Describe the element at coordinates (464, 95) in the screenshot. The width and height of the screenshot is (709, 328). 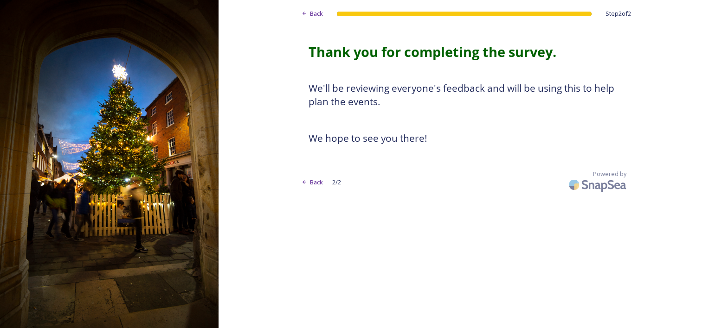
I see `h3: We'll be reviewing everyone's feedback and will be using this to help plan the events.` at that location.